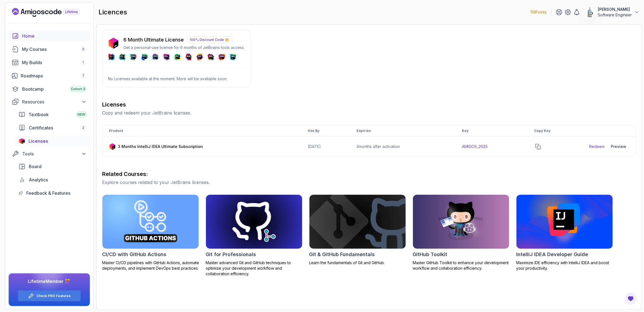 The width and height of the screenshot is (644, 312). What do you see at coordinates (176, 79) in the screenshot?
I see `p: No Licenses available at the moment. More will be available soon.` at bounding box center [176, 79].